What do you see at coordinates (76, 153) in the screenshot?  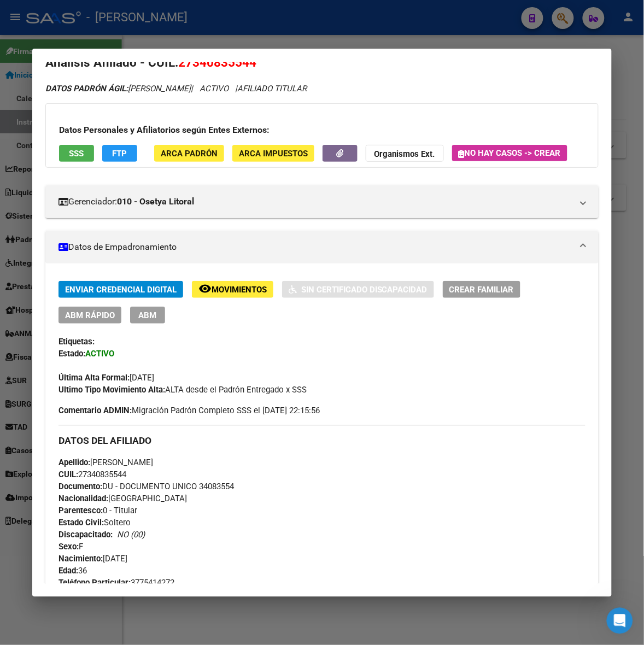 I see `span: SSS` at bounding box center [76, 153].